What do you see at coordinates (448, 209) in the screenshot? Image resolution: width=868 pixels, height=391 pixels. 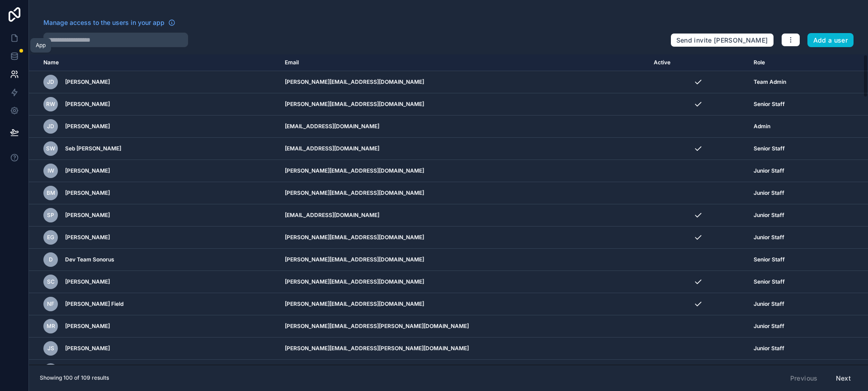 I see `div: scrollable content` at bounding box center [448, 209].